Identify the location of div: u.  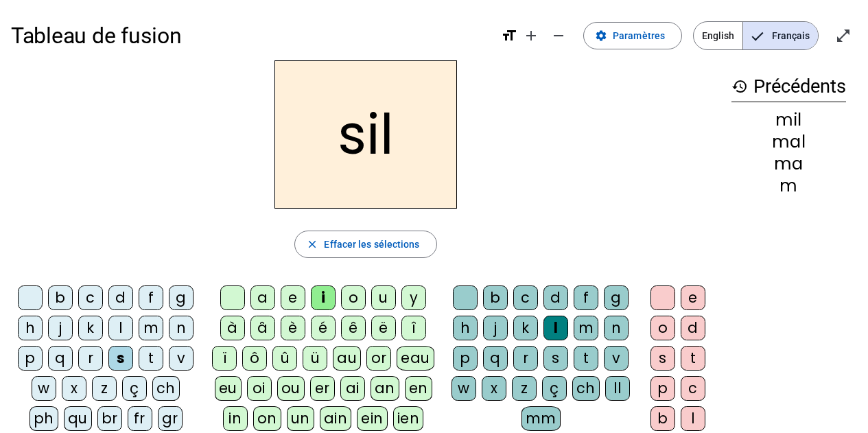
(383, 298).